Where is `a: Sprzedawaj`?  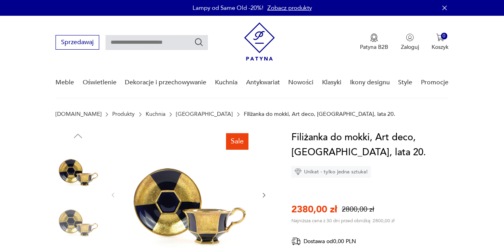
a: Sprzedawaj is located at coordinates (77, 43).